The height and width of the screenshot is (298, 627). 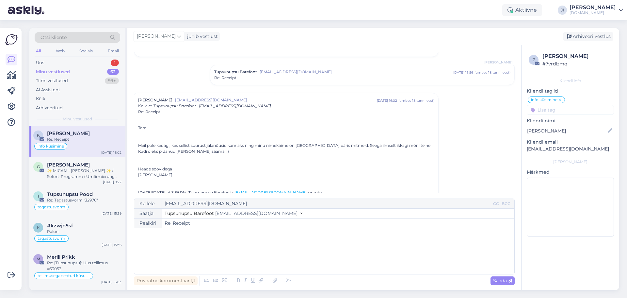 I want to click on span: G, so click(x=38, y=166).